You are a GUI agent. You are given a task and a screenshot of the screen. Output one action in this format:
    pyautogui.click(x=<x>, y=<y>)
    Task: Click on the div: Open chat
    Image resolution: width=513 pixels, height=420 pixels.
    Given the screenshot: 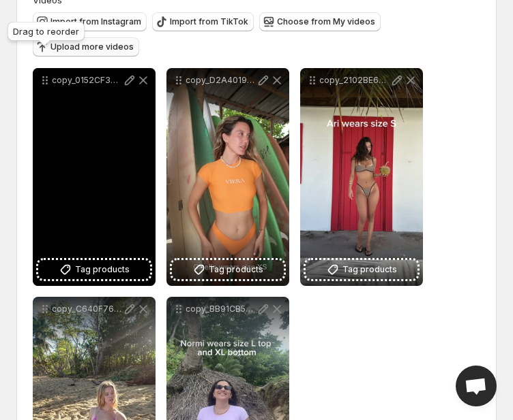 What is the action you would take?
    pyautogui.click(x=476, y=386)
    